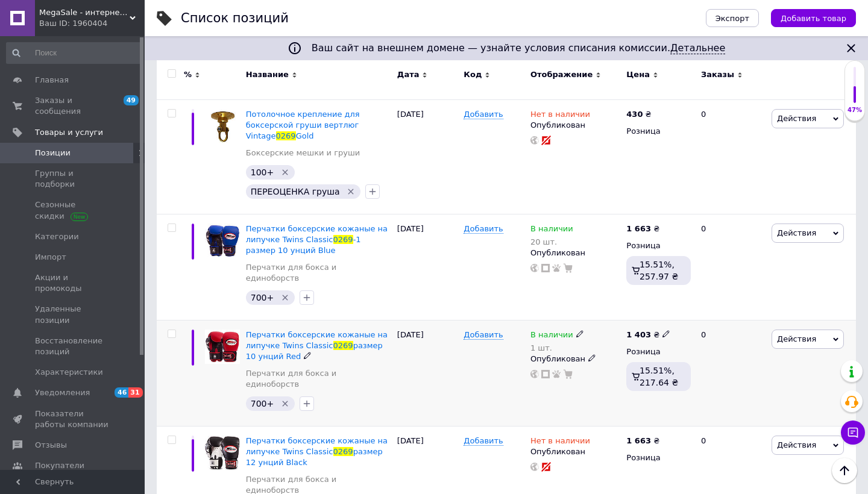 The height and width of the screenshot is (494, 868). I want to click on span: Сезонные скидки, so click(73, 210).